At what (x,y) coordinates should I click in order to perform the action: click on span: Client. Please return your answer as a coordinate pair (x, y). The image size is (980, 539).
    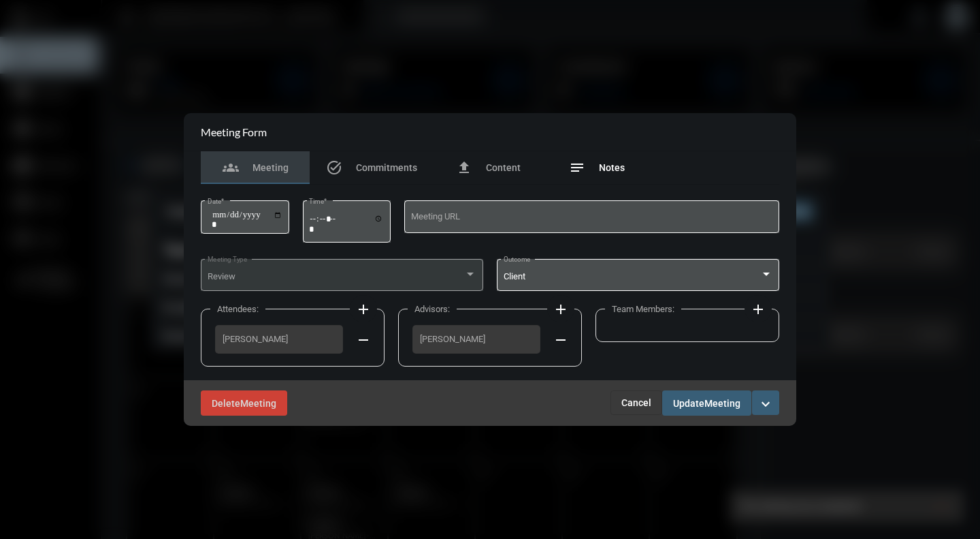
    Looking at the image, I should click on (514, 276).